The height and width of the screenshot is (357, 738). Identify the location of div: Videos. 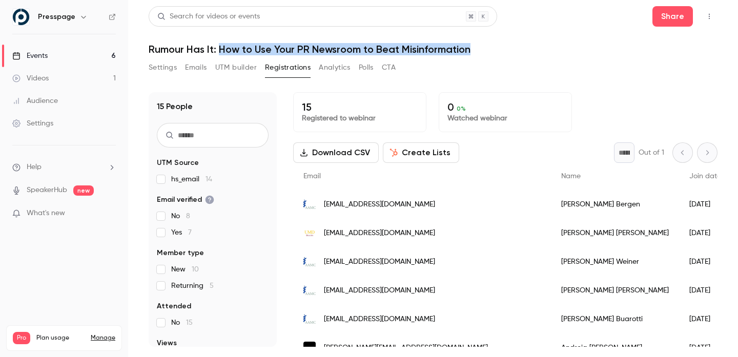
(30, 78).